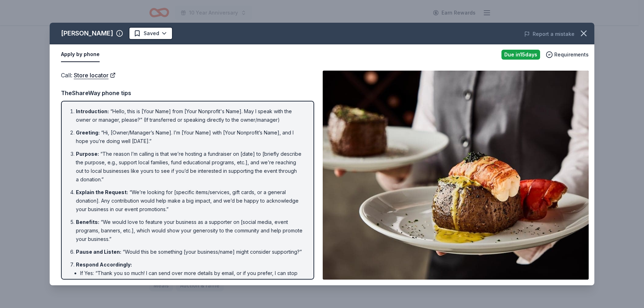 The image size is (644, 308). Describe the element at coordinates (190, 201) in the screenshot. I see `li: “We’re looking for [specific items/services, gift cards, or a general donation]. Any contribution...` at that location.